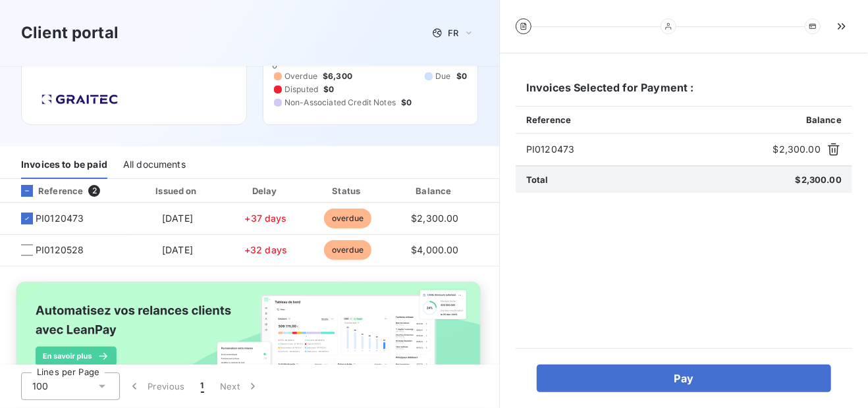 The image size is (868, 408). I want to click on button: Next, so click(239, 386).